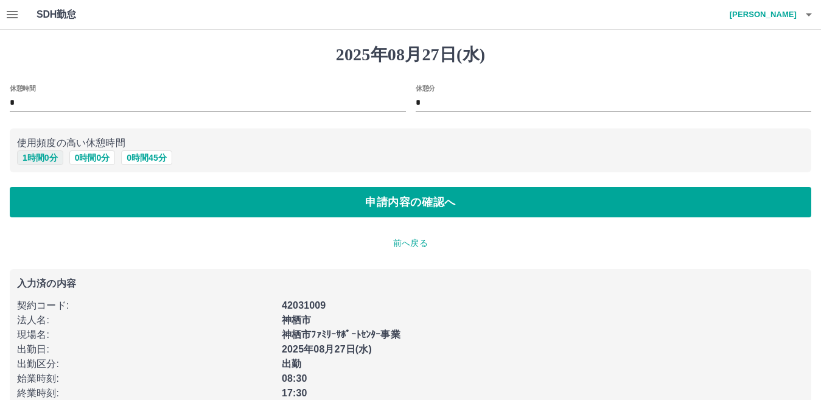 Image resolution: width=821 pixels, height=400 pixels. I want to click on b: 08:30, so click(295, 378).